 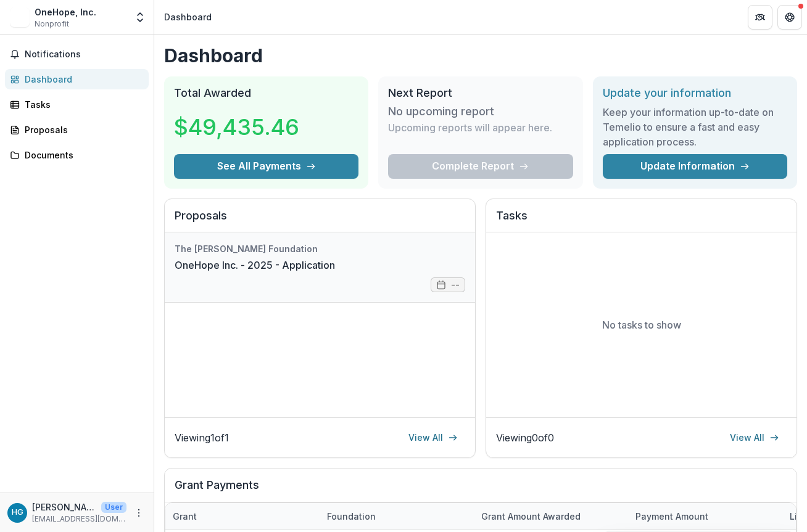 What do you see at coordinates (790, 17) in the screenshot?
I see `button: Get Help` at bounding box center [790, 17].